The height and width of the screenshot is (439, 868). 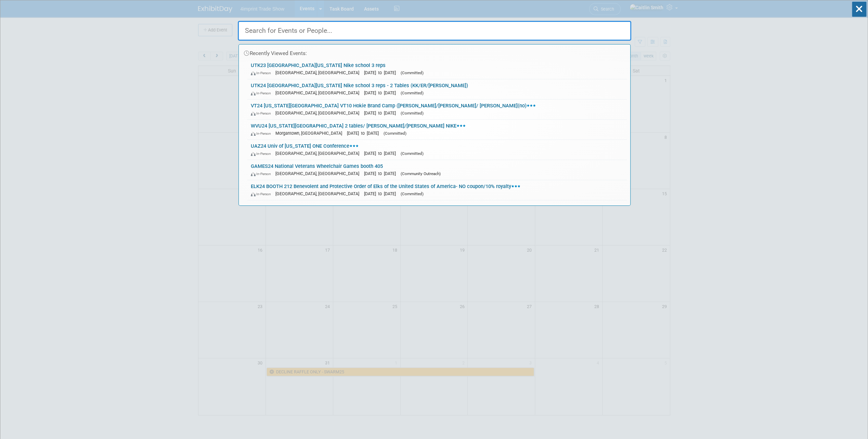 What do you see at coordinates (434, 31) in the screenshot?
I see `input: Search for Events or People...` at bounding box center [434, 31].